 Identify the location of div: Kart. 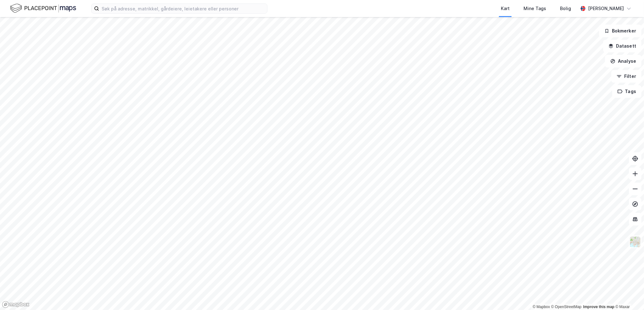
(506, 9).